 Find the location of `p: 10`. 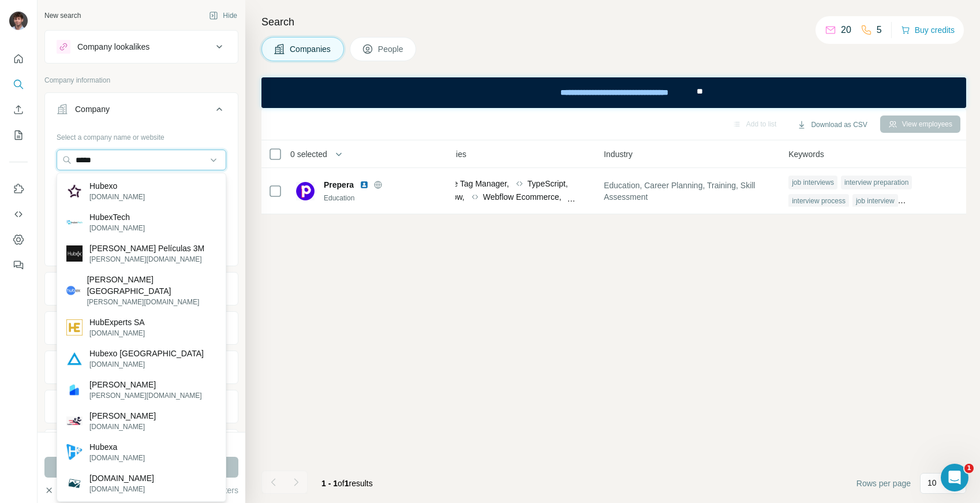

p: 10 is located at coordinates (932, 483).